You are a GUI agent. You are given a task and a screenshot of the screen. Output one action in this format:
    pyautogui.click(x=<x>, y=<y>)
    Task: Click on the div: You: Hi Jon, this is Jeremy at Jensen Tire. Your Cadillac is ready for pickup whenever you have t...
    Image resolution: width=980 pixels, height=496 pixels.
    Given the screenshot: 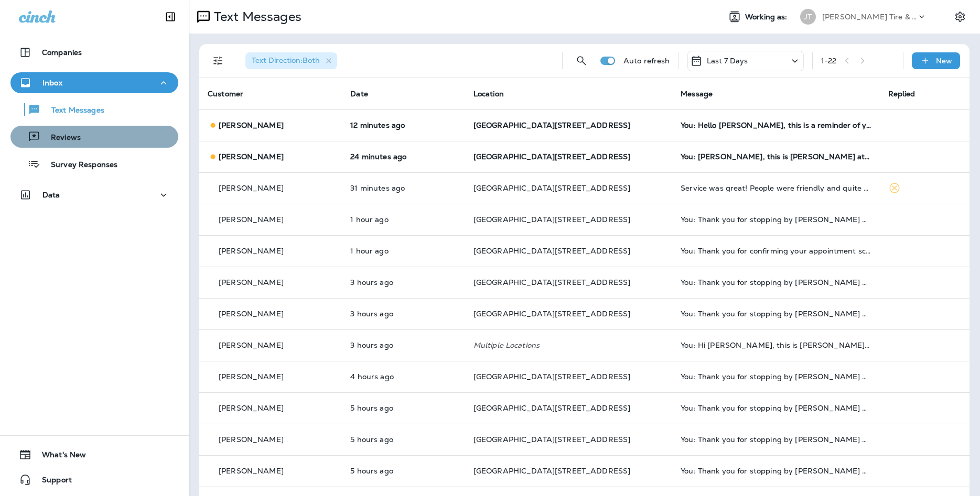 What is the action you would take?
    pyautogui.click(x=775, y=345)
    